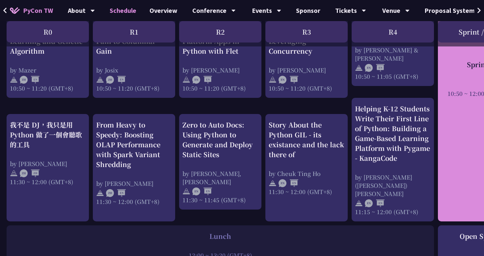 The width and height of the screenshot is (484, 256). I want to click on div: R3, so click(307, 32).